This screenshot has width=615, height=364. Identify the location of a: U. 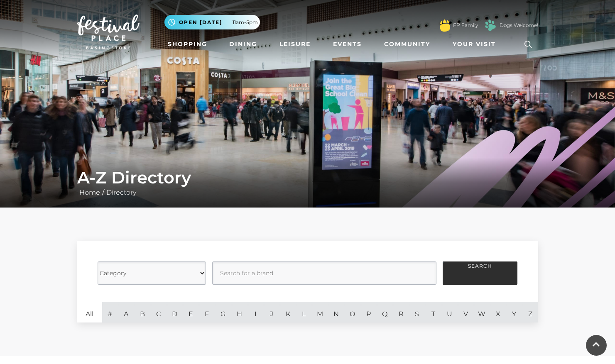
(449, 312).